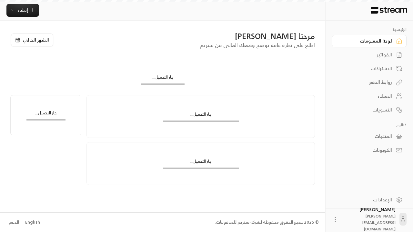 This screenshot has width=413, height=232. Describe the element at coordinates (369, 125) in the screenshot. I see `p: كتالوج` at that location.